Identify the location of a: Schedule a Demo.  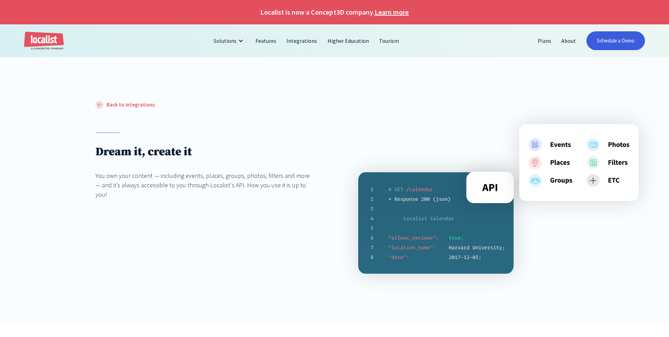
(616, 41).